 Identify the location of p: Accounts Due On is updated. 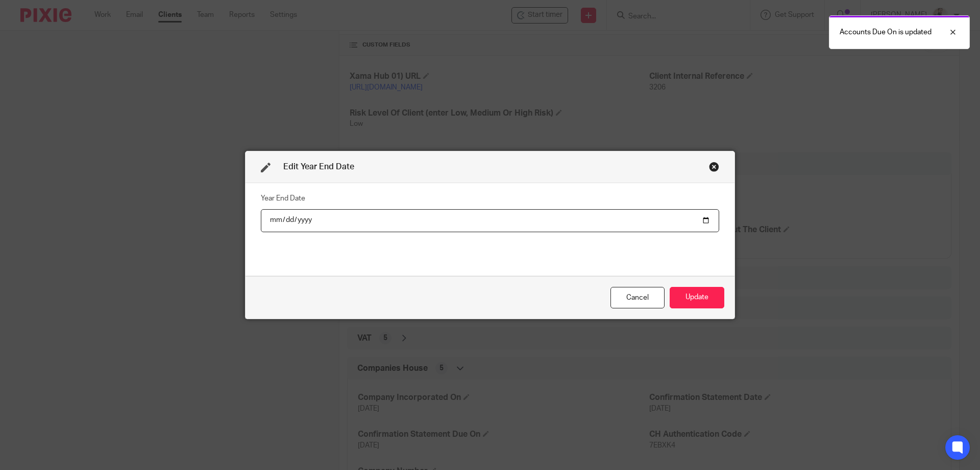
(886, 32).